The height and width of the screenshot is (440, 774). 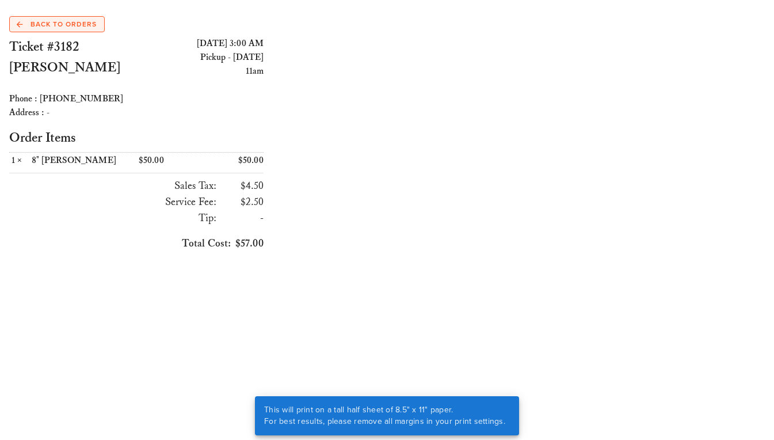 What do you see at coordinates (113, 186) in the screenshot?
I see `h3: Sales Tax:` at bounding box center [113, 186].